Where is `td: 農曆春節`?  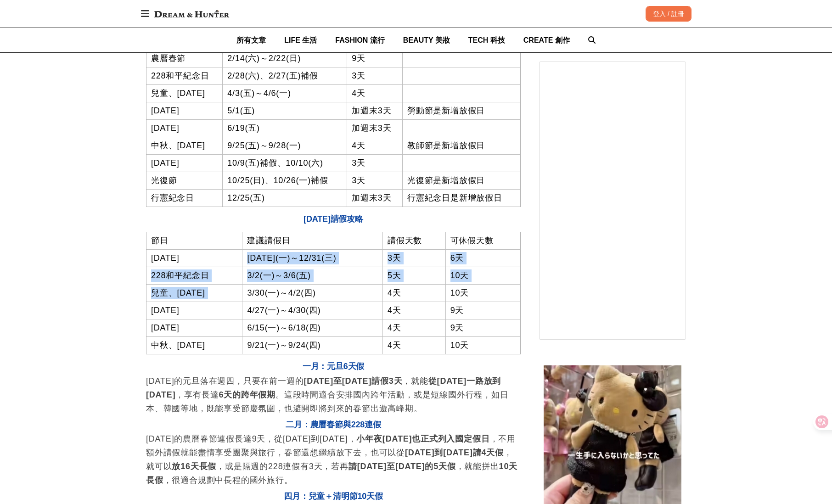
td: 農曆春節 is located at coordinates (184, 59).